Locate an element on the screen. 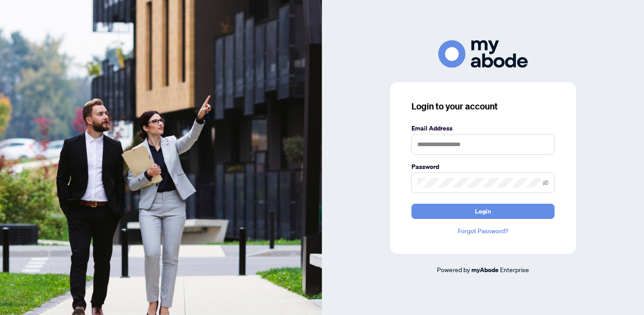 The image size is (644, 315). button: Login is located at coordinates (483, 211).